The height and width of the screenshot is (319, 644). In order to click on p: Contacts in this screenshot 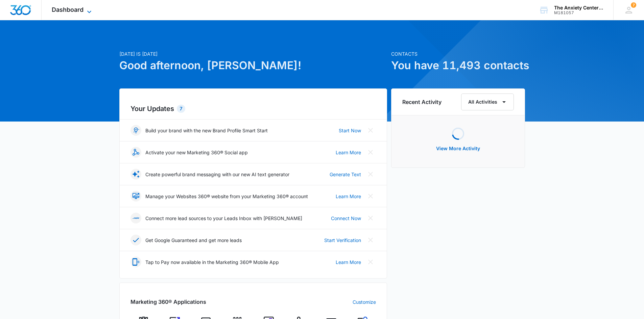, I will do `click(458, 53)`.